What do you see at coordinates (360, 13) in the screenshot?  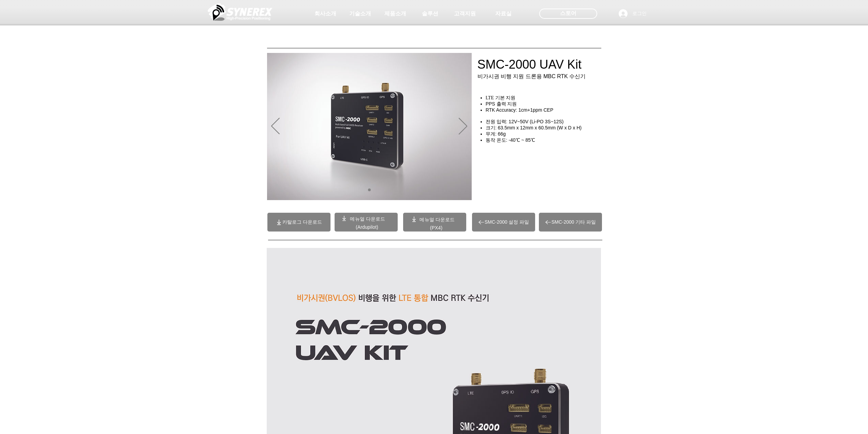 I see `span: 기술소개` at bounding box center [360, 13].